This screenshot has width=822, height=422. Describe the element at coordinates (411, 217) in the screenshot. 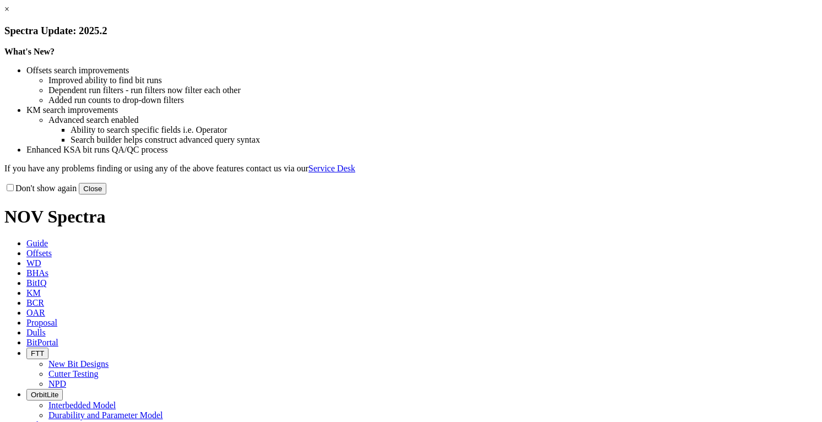

I see `h1: NOV Spectra` at that location.